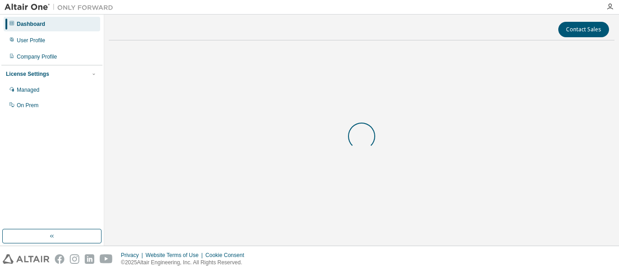 The image size is (619, 272). I want to click on img: facebook.svg, so click(59, 258).